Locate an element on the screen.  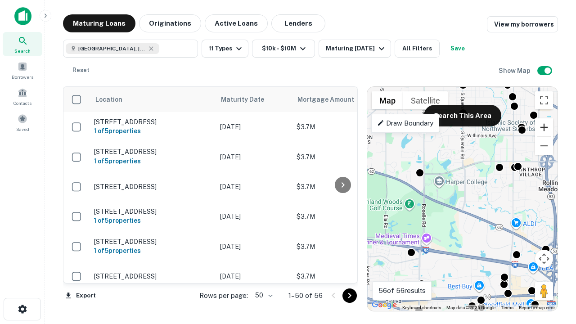
div: Contacts is located at coordinates (22, 96).